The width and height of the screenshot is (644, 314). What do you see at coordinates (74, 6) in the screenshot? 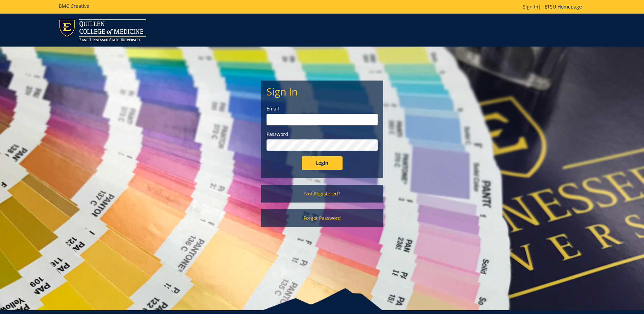
I see `h5: BMC Creative` at bounding box center [74, 6].